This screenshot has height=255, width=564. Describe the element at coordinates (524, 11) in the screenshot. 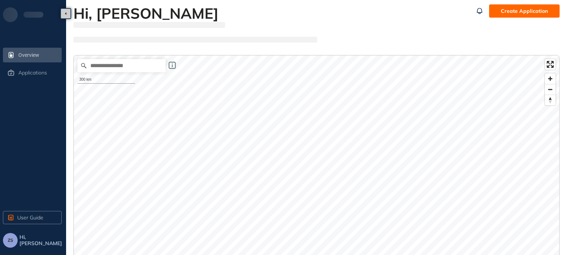

I see `span: Create Application` at that location.